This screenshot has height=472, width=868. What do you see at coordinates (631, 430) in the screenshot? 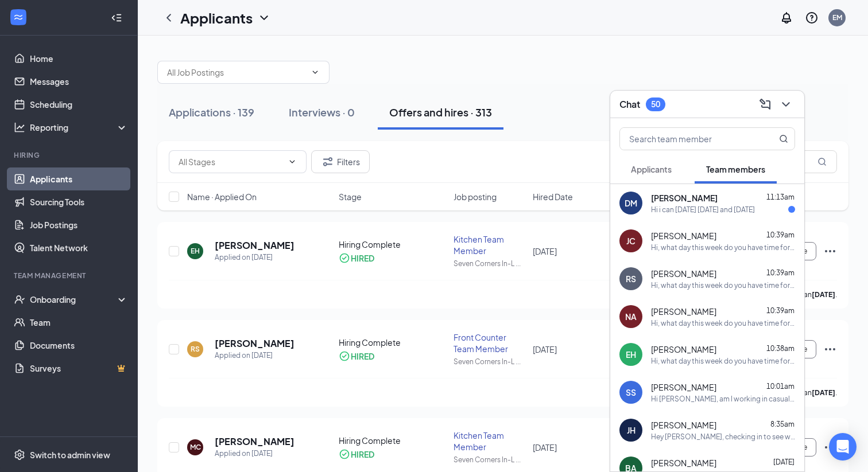
I see `div: JH` at bounding box center [631, 430].